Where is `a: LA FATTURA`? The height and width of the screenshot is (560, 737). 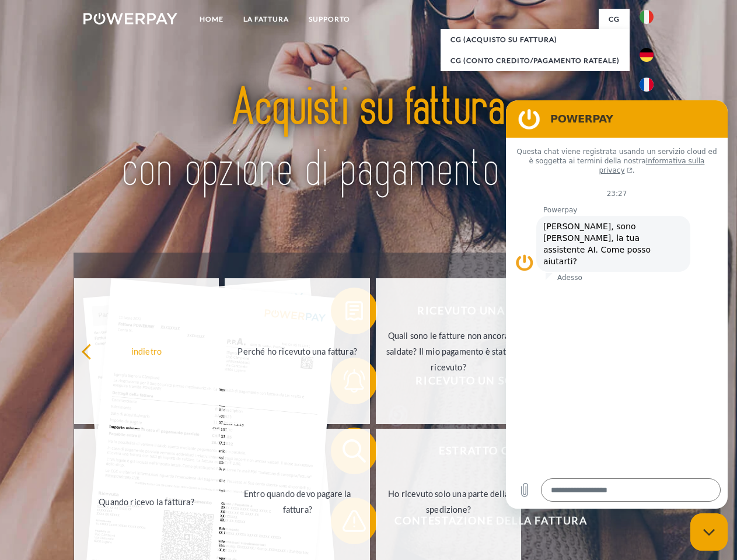 a: LA FATTURA is located at coordinates (266, 19).